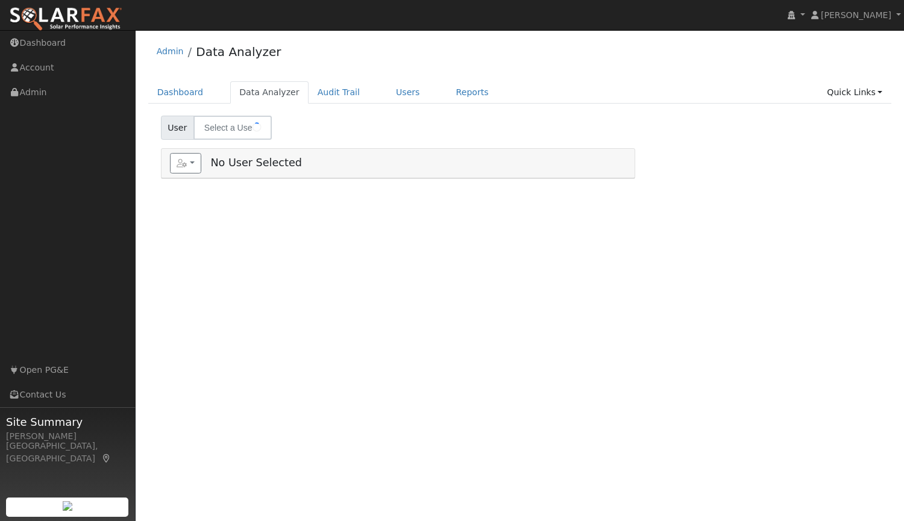  What do you see at coordinates (233, 128) in the screenshot?
I see `input: Select a User` at bounding box center [233, 128].